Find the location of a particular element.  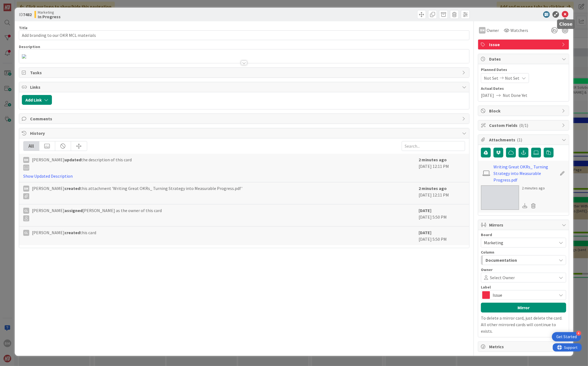

span: Attachments is located at coordinates (524, 140).